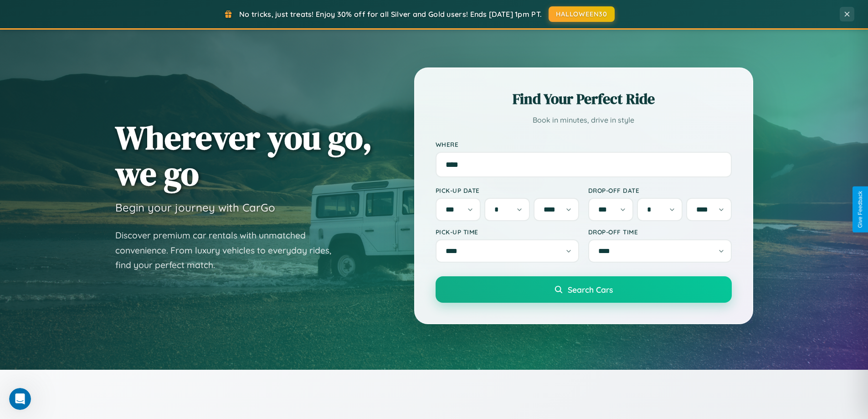 Image resolution: width=868 pixels, height=419 pixels. I want to click on p: Book in minutes, drive in style, so click(584, 120).